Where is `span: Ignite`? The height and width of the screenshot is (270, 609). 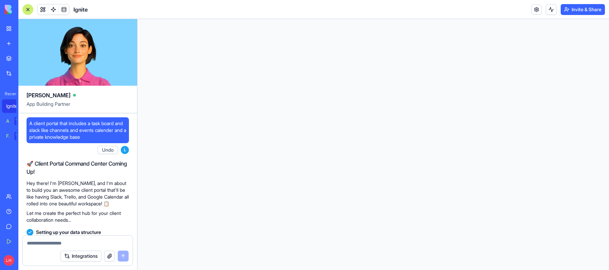 span: Ignite is located at coordinates (81, 10).